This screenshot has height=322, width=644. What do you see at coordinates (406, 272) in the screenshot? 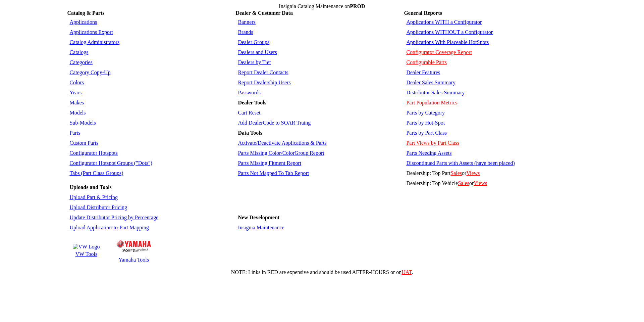
I see `a: UAT` at bounding box center [406, 272].